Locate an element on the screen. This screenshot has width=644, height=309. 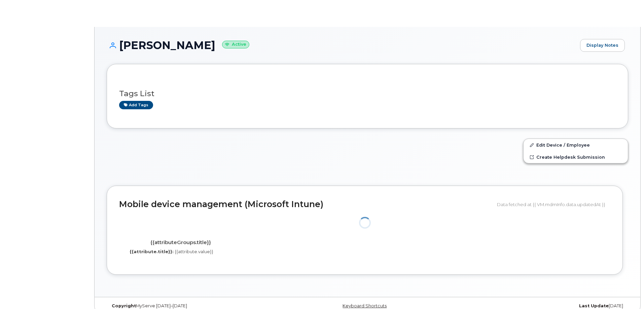
h2: Mobile device management (Microsoft Intune) is located at coordinates (306, 205).